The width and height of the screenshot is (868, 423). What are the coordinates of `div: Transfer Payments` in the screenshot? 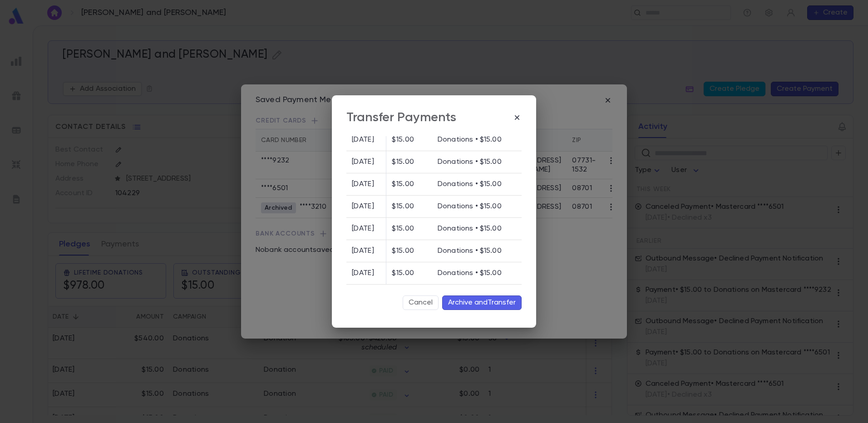 It's located at (402, 117).